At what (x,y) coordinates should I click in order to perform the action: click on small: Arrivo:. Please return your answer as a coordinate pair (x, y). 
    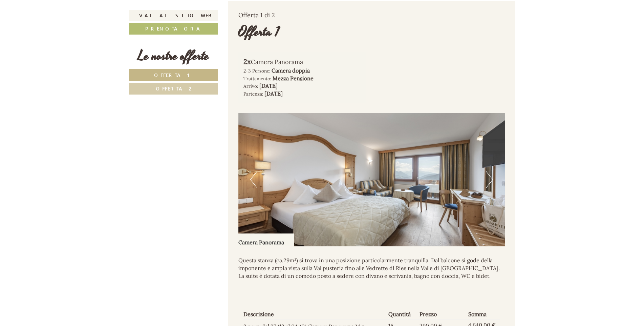
    Looking at the image, I should click on (251, 86).